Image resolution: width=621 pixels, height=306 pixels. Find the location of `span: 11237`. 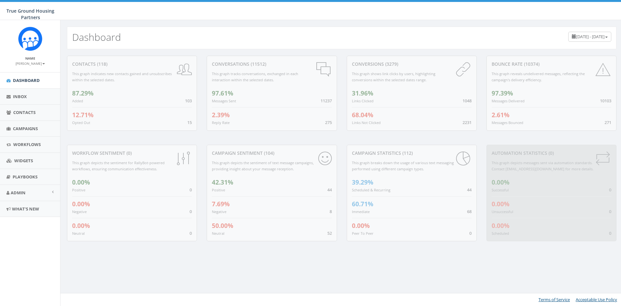

span: 11237 is located at coordinates (326, 101).